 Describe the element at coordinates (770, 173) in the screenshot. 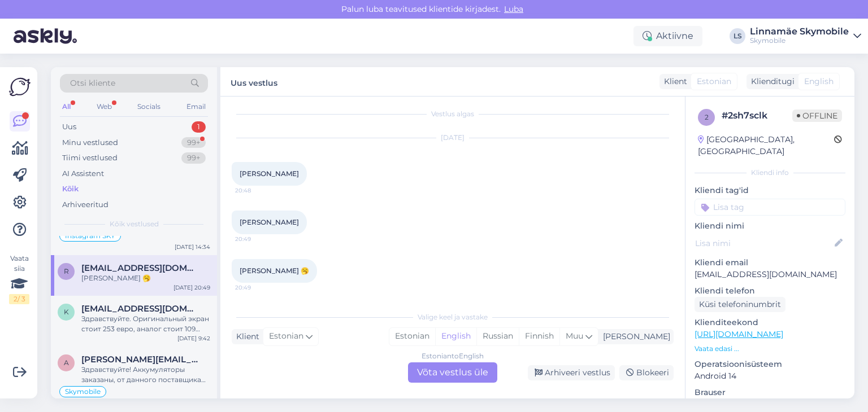

I see `div: Kliendi info` at that location.